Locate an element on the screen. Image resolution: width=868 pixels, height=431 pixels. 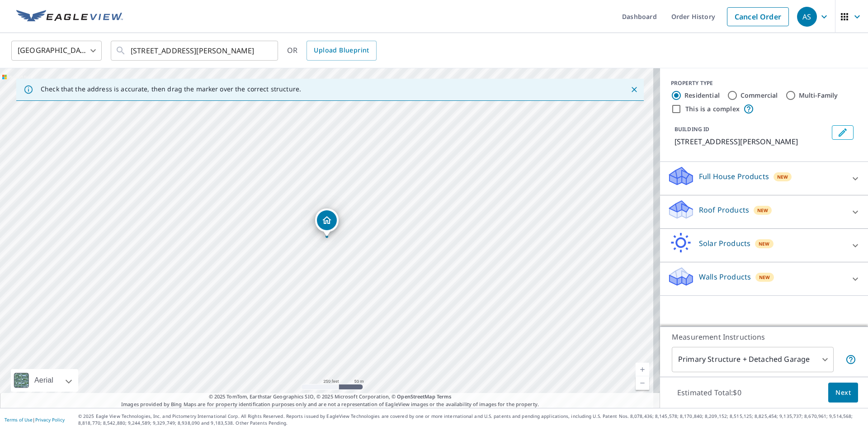
p: BUILDING ID is located at coordinates (692, 129).